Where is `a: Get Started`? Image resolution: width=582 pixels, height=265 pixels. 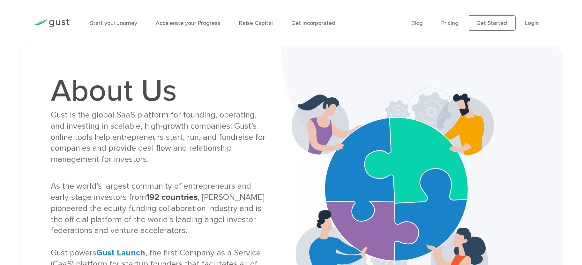 a: Get Started is located at coordinates (492, 23).